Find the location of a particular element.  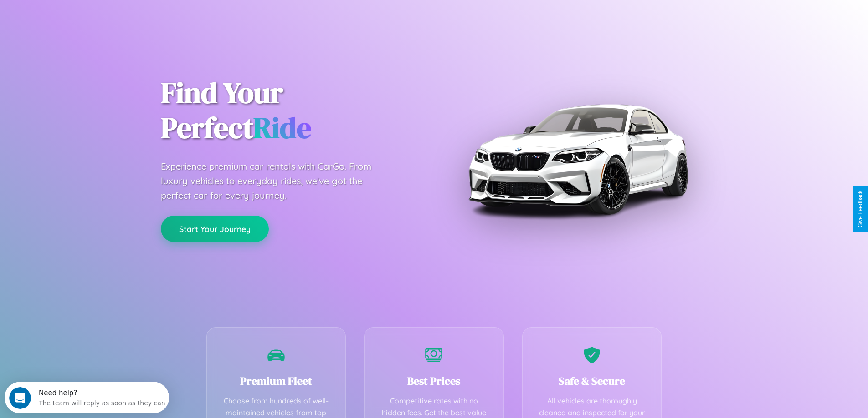

img: Premium BMW car rental vehicle is located at coordinates (578, 159).